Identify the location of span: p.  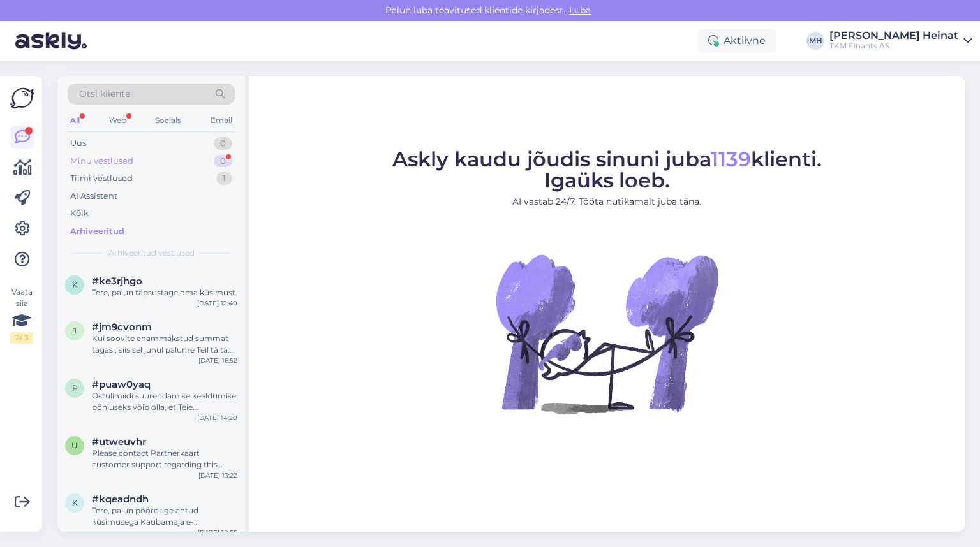
(75, 388).